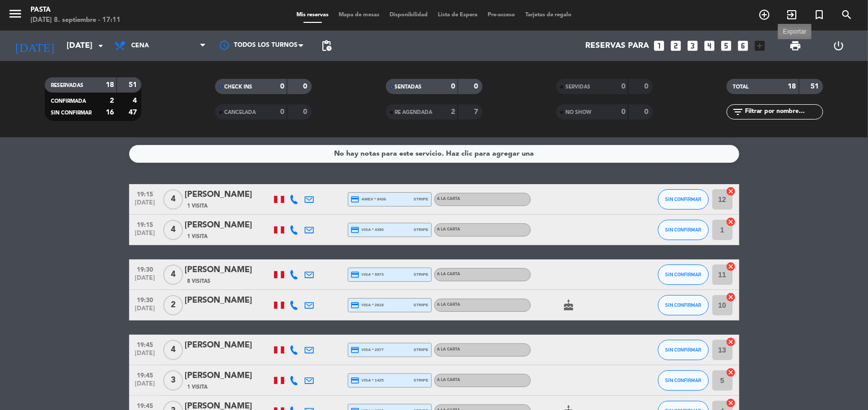  Describe the element at coordinates (760, 46) in the screenshot. I see `i: add_box` at that location.